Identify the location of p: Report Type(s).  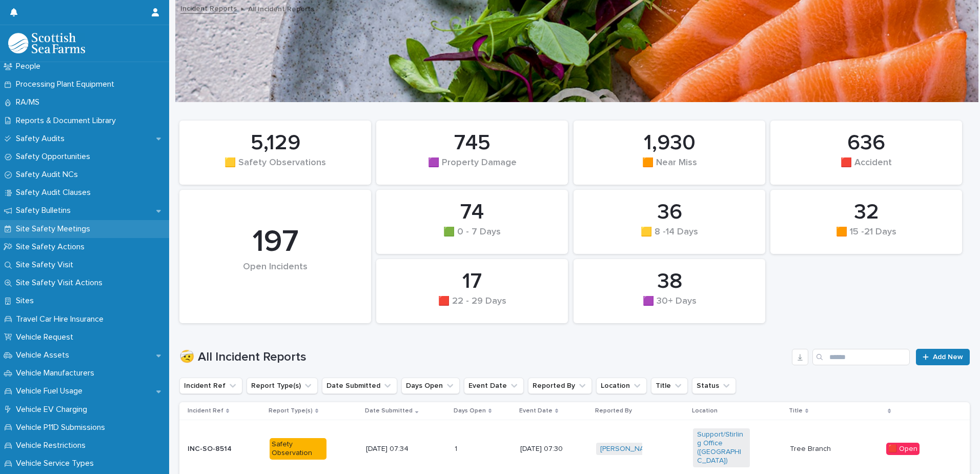
(291, 411).